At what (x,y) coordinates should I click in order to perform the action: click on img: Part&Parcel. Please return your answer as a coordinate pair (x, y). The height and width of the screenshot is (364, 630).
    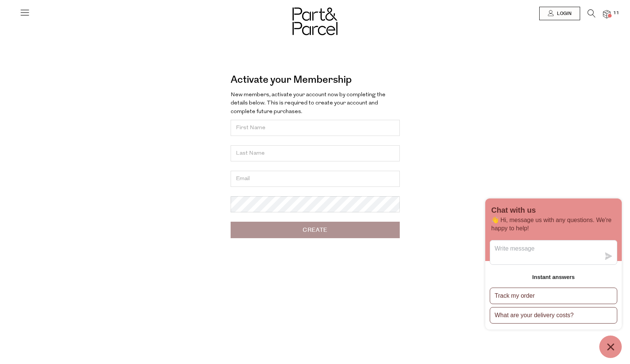
    Looking at the image, I should click on (315, 22).